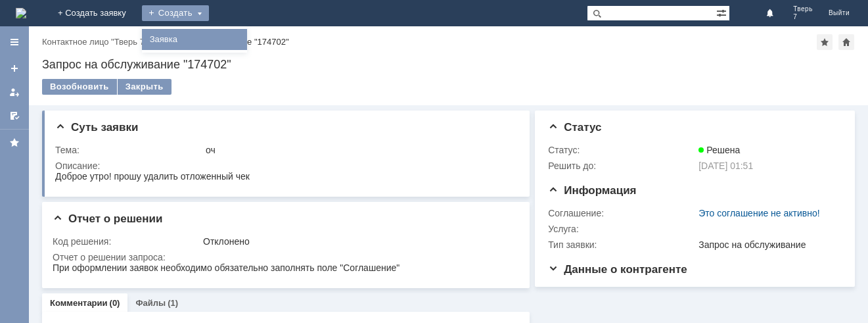  I want to click on span: Статус, so click(574, 127).